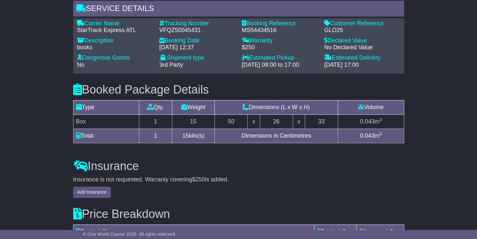 This screenshot has height=239, width=477. I want to click on span: No, so click(81, 65).